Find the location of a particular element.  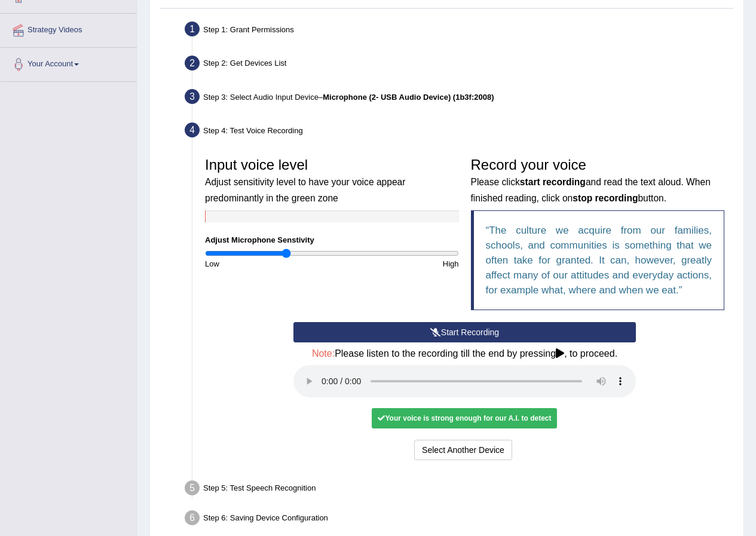

div: Step 5: Test Speech Recognition is located at coordinates (459, 490).